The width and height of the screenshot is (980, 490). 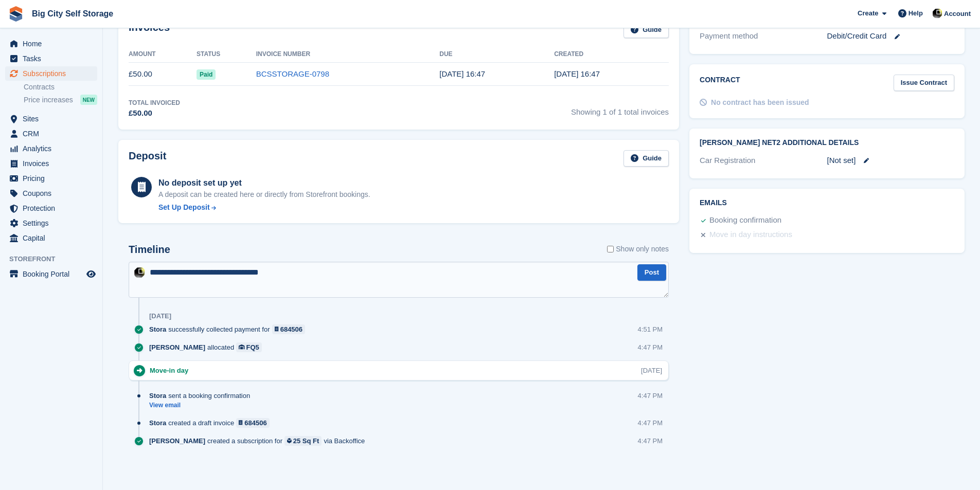 I want to click on div: 4:51 PM, so click(x=650, y=329).